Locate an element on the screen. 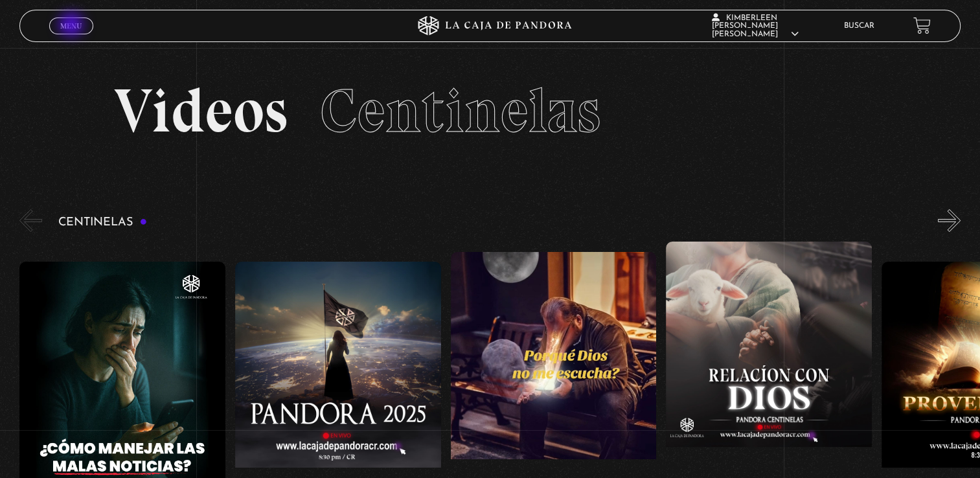 This screenshot has width=980, height=478. button: Next is located at coordinates (949, 220).